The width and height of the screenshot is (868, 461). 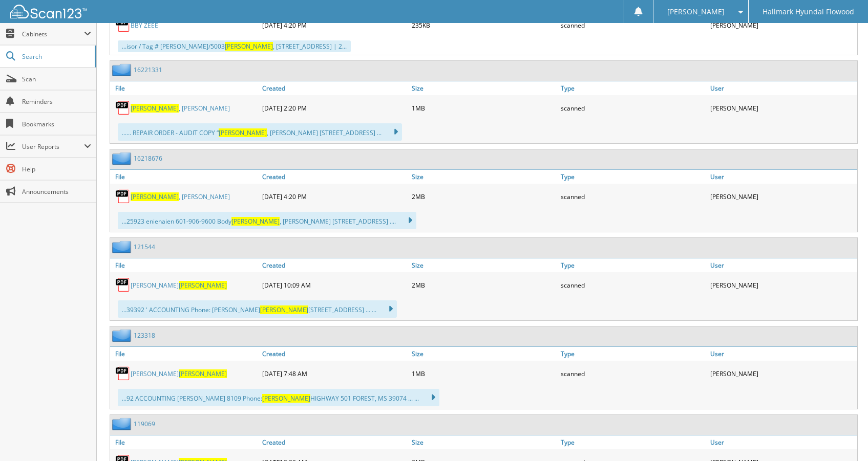 I want to click on span: Search, so click(x=56, y=56).